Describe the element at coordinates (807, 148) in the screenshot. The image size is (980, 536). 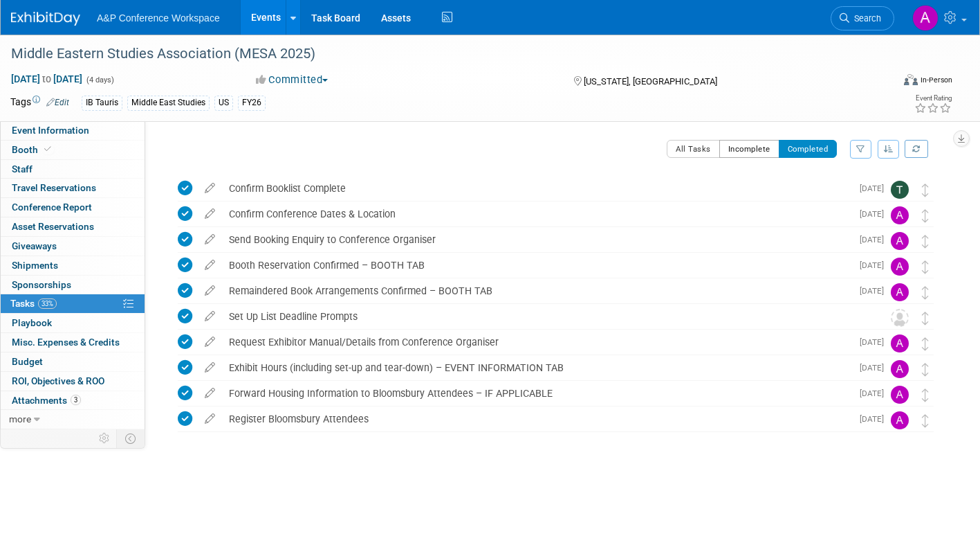
I see `button: Completed` at that location.